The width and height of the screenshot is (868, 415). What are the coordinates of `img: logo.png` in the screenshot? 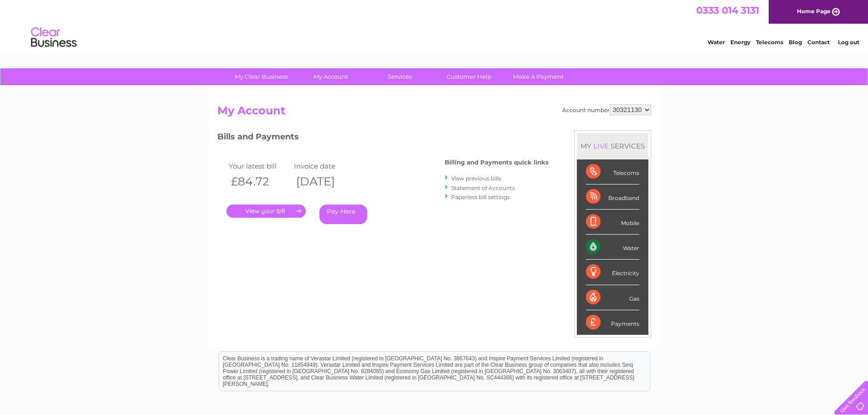 It's located at (54, 37).